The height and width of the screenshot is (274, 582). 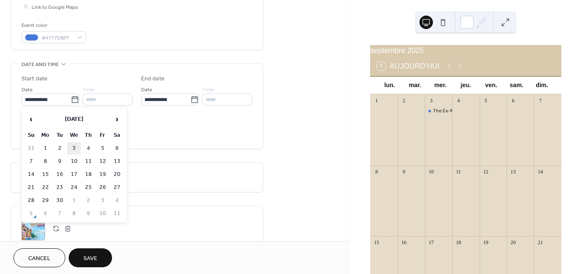 What do you see at coordinates (431, 242) in the screenshot?
I see `div: 17` at bounding box center [431, 242].